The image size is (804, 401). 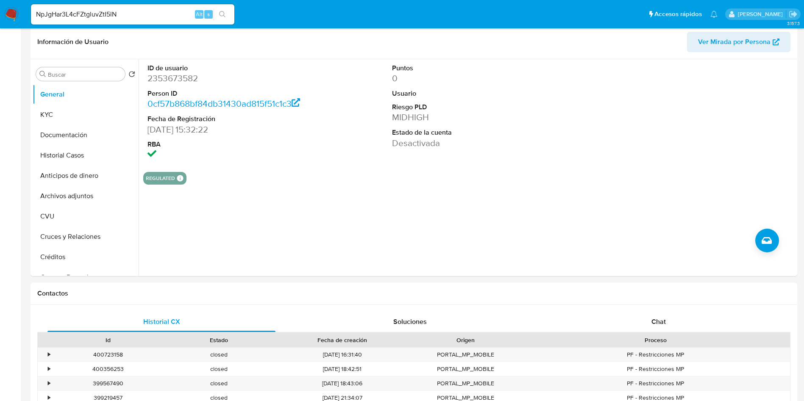 I want to click on dt: Estado de la cuenta, so click(x=469, y=133).